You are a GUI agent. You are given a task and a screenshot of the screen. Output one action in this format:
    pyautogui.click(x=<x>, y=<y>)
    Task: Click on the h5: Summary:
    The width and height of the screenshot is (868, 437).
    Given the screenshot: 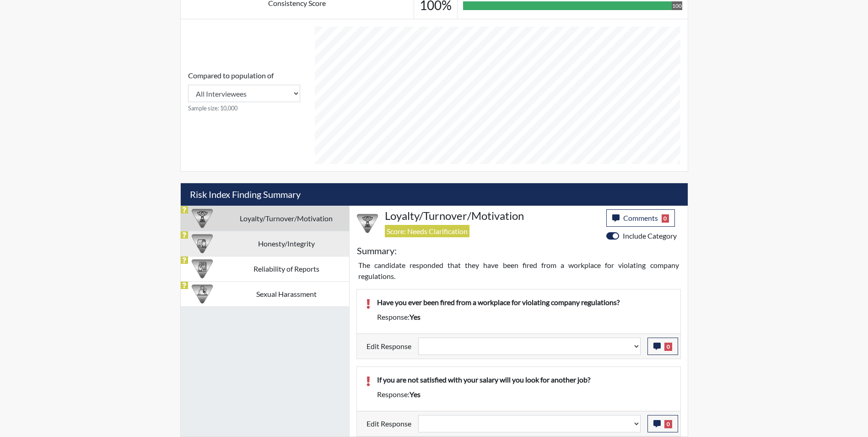 What is the action you would take?
    pyautogui.click(x=376, y=251)
    